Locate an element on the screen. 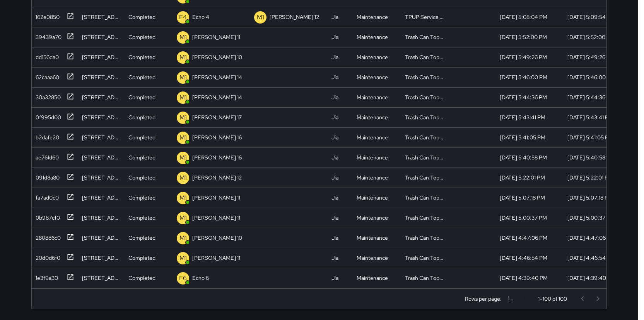 The height and width of the screenshot is (320, 644). div: 30a32850 is located at coordinates (46, 96).